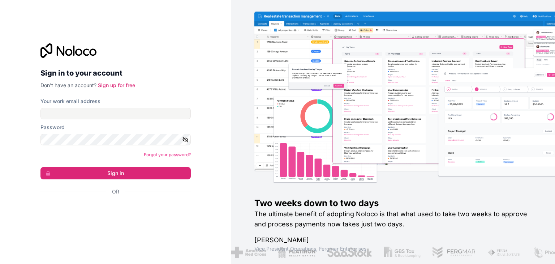 This screenshot has width=555, height=264. Describe the element at coordinates (393, 249) in the screenshot. I see `h1: Vice President Operations , Fergmar Enterprises` at that location.